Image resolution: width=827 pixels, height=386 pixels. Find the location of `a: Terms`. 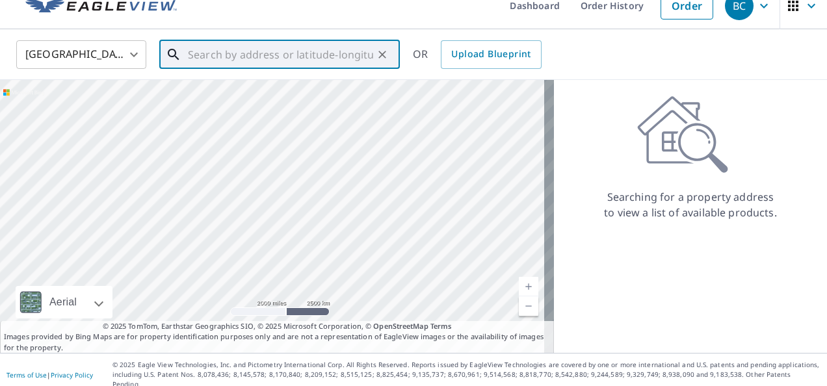

a: Terms is located at coordinates (441, 326).